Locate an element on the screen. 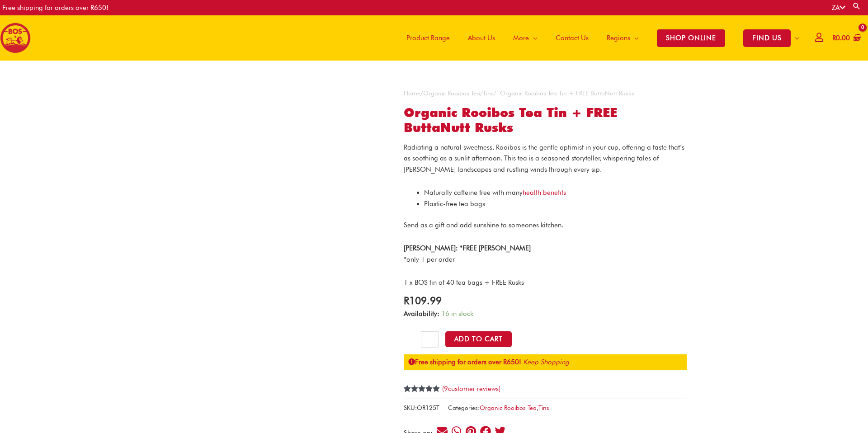  span: Availability: is located at coordinates (422, 314).